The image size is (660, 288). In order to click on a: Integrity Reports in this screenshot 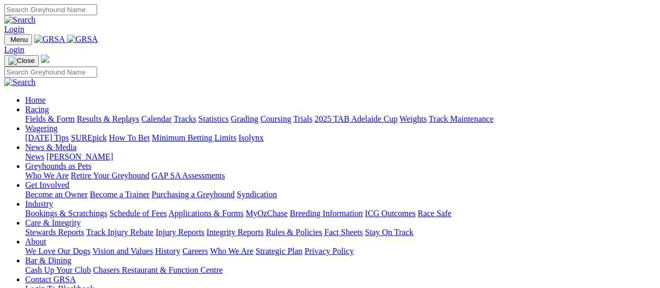, I will do `click(235, 232)`.